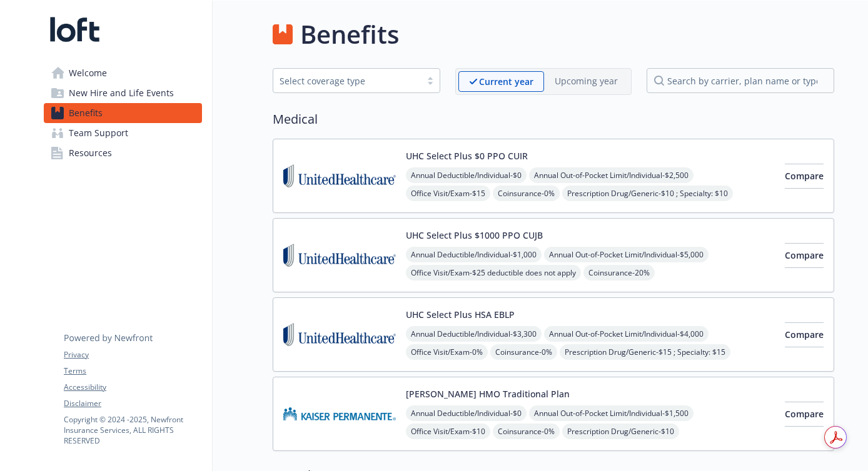 The width and height of the screenshot is (868, 471). What do you see at coordinates (460, 315) in the screenshot?
I see `button: UHC Select Plus HSA EBLP` at bounding box center [460, 315].